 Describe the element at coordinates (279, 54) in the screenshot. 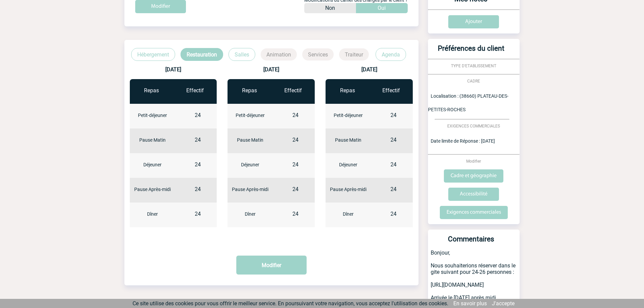

I see `p: Animation` at that location.